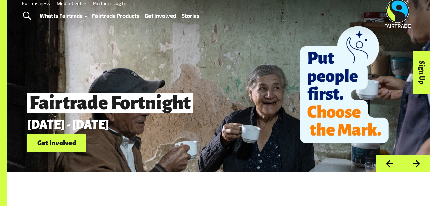 The image size is (430, 206). I want to click on a: Stories, so click(191, 16).